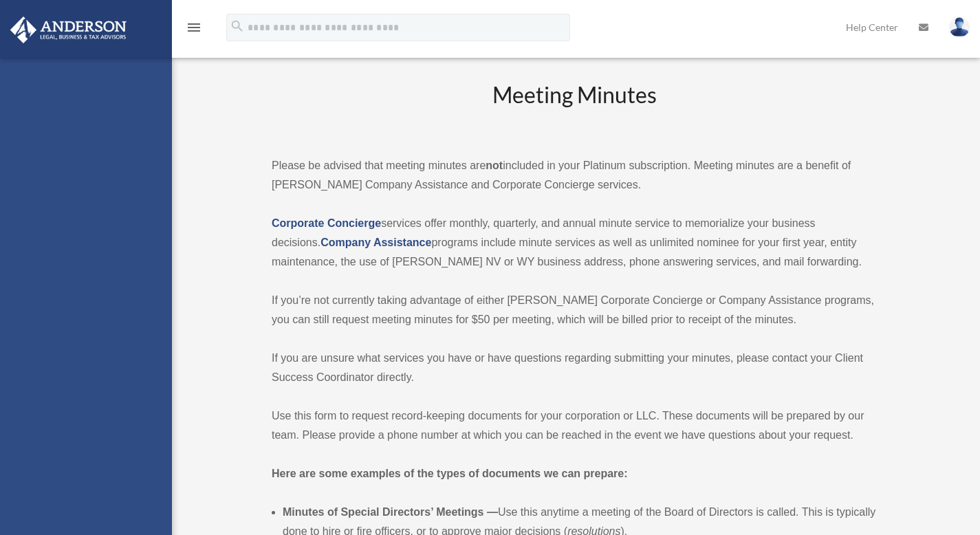 Image resolution: width=980 pixels, height=535 pixels. I want to click on strong: Here are some examples of the types of documents we can prepare:, so click(450, 473).